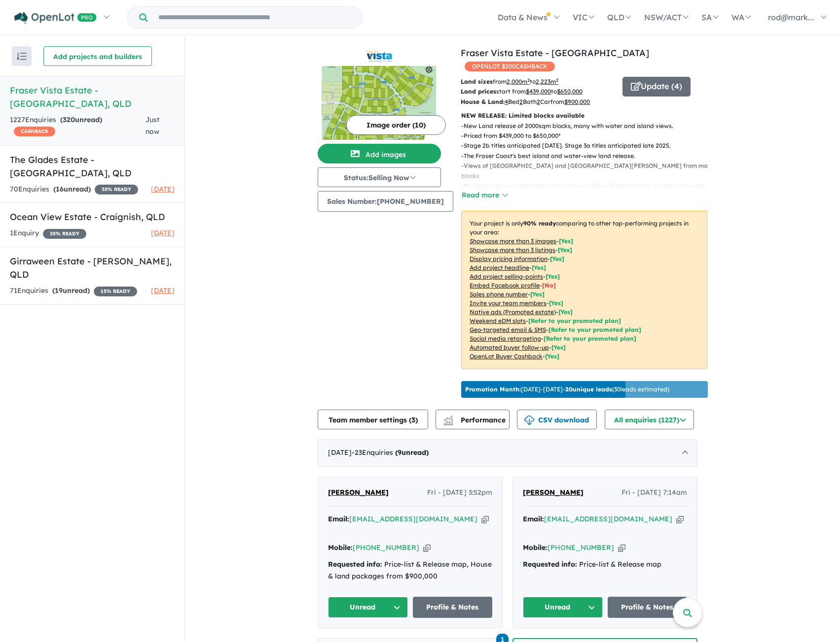  I want to click on a: Fraser Vista Estate - Booral LogoFraser Vista Estate - Booral, so click(379, 93).